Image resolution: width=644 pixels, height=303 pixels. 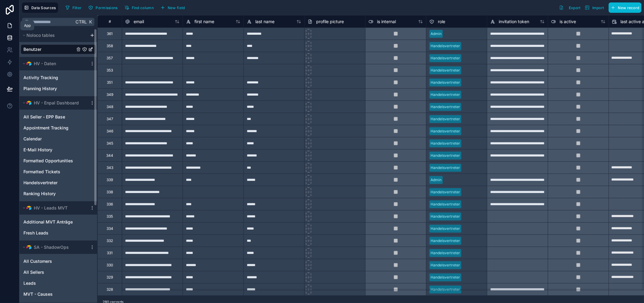 What do you see at coordinates (568, 22) in the screenshot?
I see `span: is active` at bounding box center [568, 22].